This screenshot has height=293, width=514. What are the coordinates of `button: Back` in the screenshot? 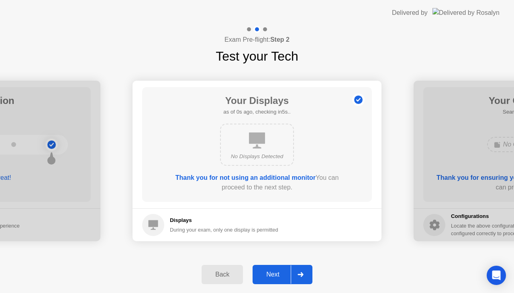 It's located at (222, 275).